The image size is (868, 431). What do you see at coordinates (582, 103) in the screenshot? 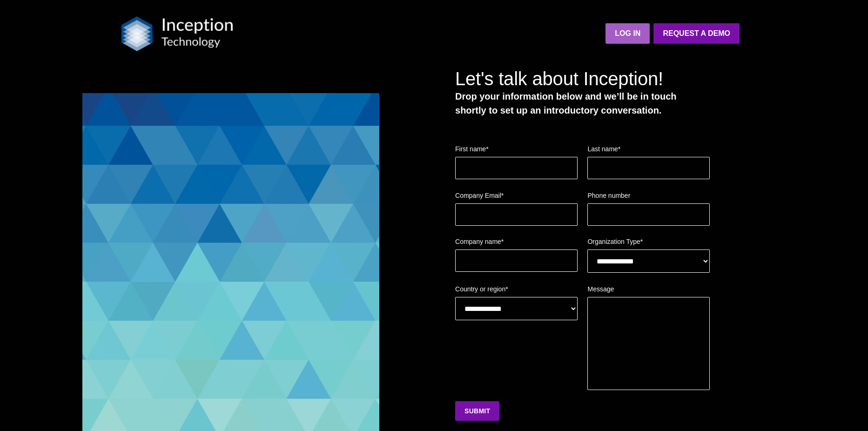
I see `p: Drop your information below and we’ll be in touch shortly to set up an introductory conversation.` at bounding box center [582, 103].